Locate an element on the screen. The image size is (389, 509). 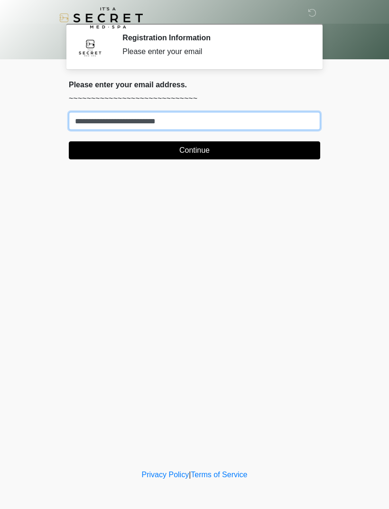
img: Agent Avatar is located at coordinates (90, 47).